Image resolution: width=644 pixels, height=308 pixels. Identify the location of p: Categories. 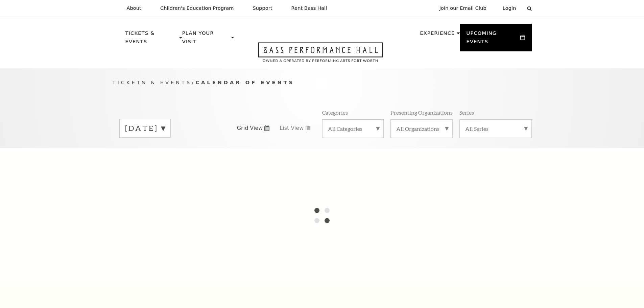
(335, 112).